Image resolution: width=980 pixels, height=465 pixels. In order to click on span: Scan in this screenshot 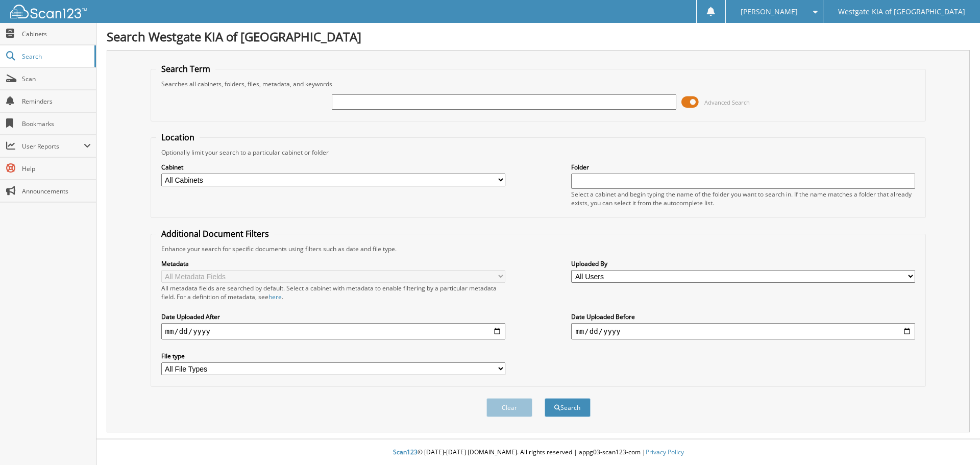, I will do `click(56, 79)`.